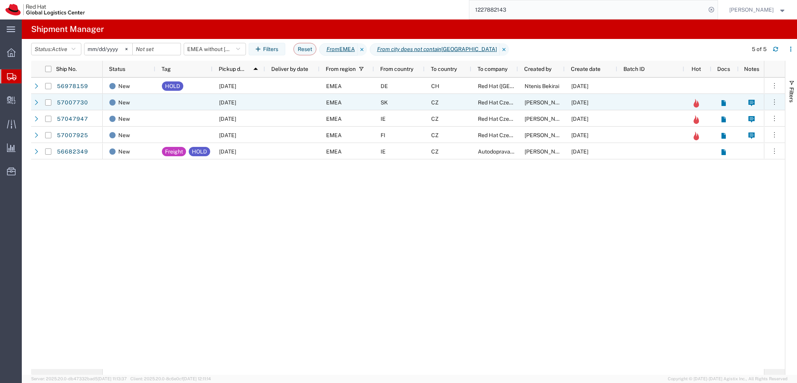 This screenshot has height=383, width=797. What do you see at coordinates (538, 69) in the screenshot?
I see `span: Created by` at bounding box center [538, 69].